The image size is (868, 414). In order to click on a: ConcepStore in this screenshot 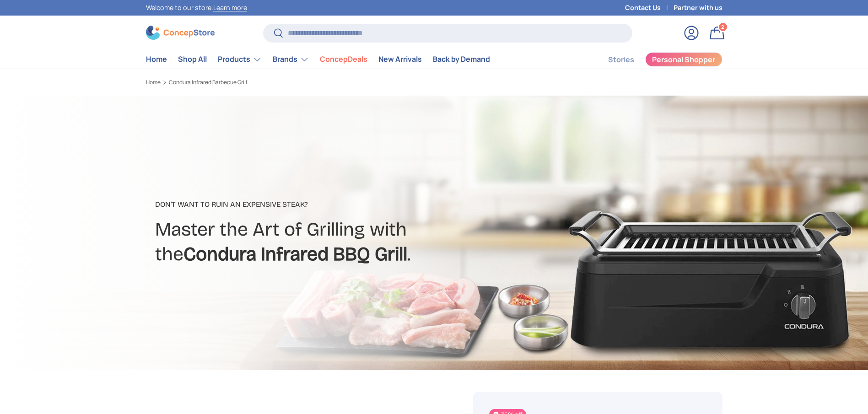, I will do `click(180, 32)`.